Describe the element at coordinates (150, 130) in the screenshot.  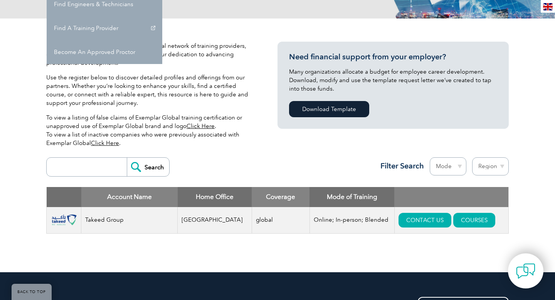
I see `p: To view a listing of false claims of Exemplar Global training certification or unapproved use of ...` at that location.